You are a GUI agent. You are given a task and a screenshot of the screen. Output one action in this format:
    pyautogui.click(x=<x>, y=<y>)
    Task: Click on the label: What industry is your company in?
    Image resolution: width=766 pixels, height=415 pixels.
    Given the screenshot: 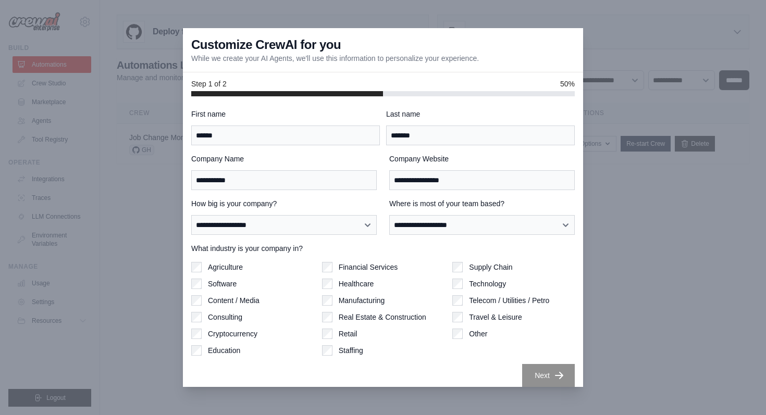 What is the action you would take?
    pyautogui.click(x=383, y=248)
    